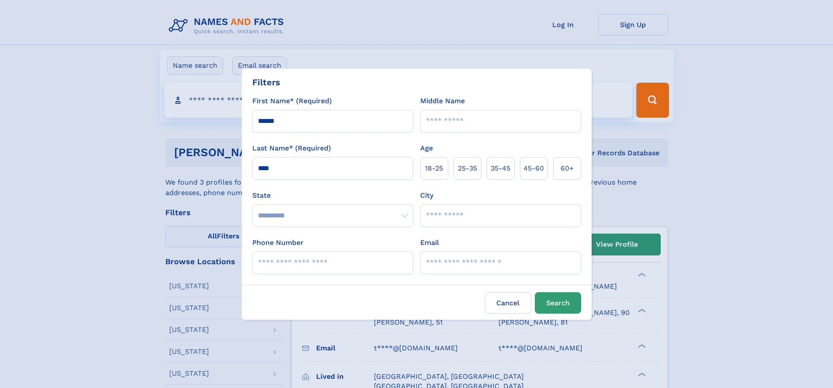 This screenshot has width=833, height=388. Describe the element at coordinates (292, 148) in the screenshot. I see `label: Last Name* (Required)` at that location.